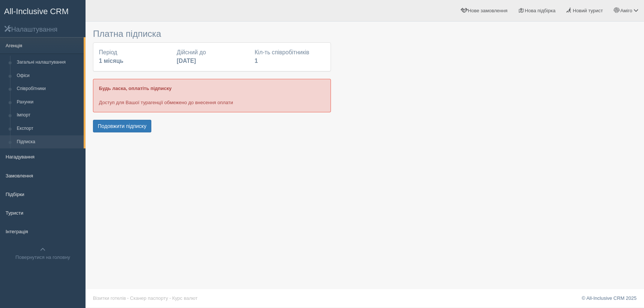 The width and height of the screenshot is (644, 308). What do you see at coordinates (212, 95) in the screenshot?
I see `div: Доступ для Вашої турагенції обмежено до внесення оплати` at bounding box center [212, 95].